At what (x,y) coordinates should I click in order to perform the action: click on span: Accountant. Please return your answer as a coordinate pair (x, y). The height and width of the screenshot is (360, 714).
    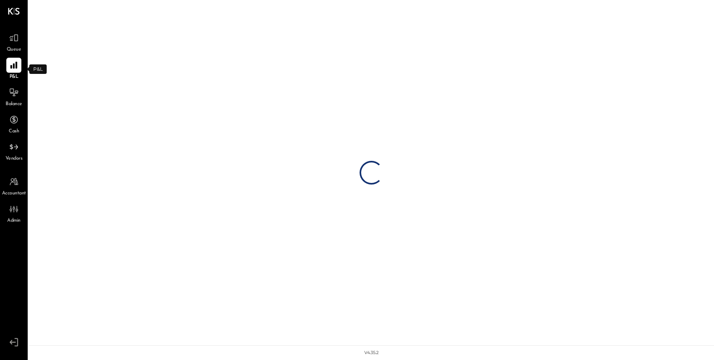
    Looking at the image, I should click on (14, 194).